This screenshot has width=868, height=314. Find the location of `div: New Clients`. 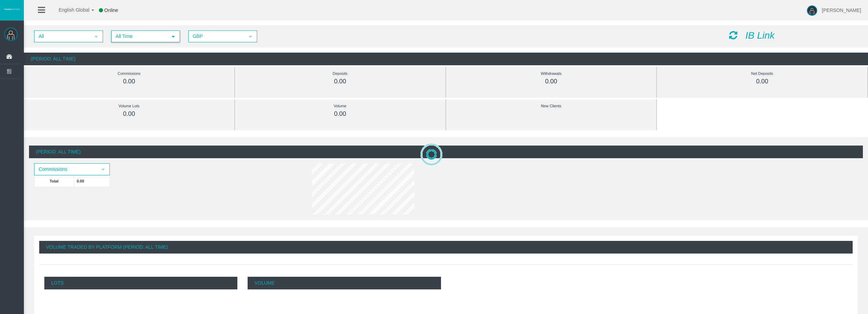

div: New Clients is located at coordinates (551, 106).